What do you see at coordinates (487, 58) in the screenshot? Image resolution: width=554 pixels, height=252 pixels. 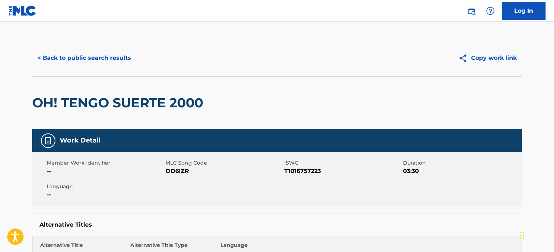 I see `button: Copy work link` at bounding box center [487, 58].